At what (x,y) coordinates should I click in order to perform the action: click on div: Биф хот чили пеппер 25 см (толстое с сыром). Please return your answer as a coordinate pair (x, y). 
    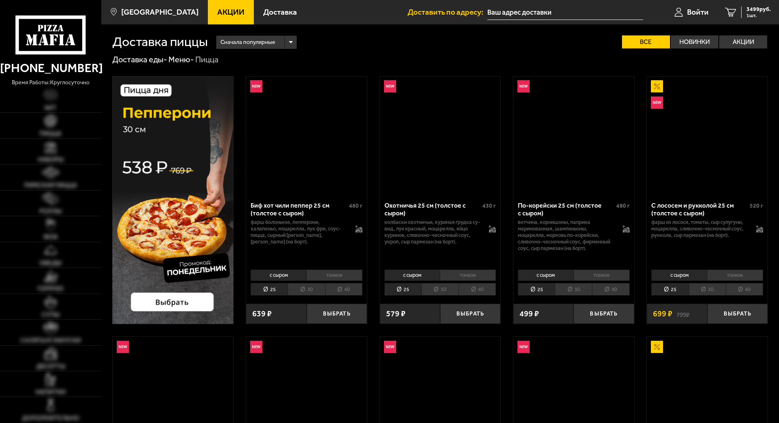
    Looking at the image, I should click on (299, 209).